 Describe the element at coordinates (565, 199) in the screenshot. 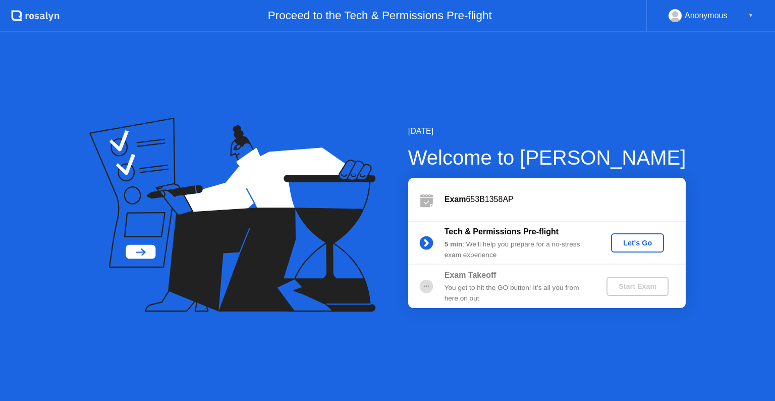

I see `div: 653B1358AP` at that location.